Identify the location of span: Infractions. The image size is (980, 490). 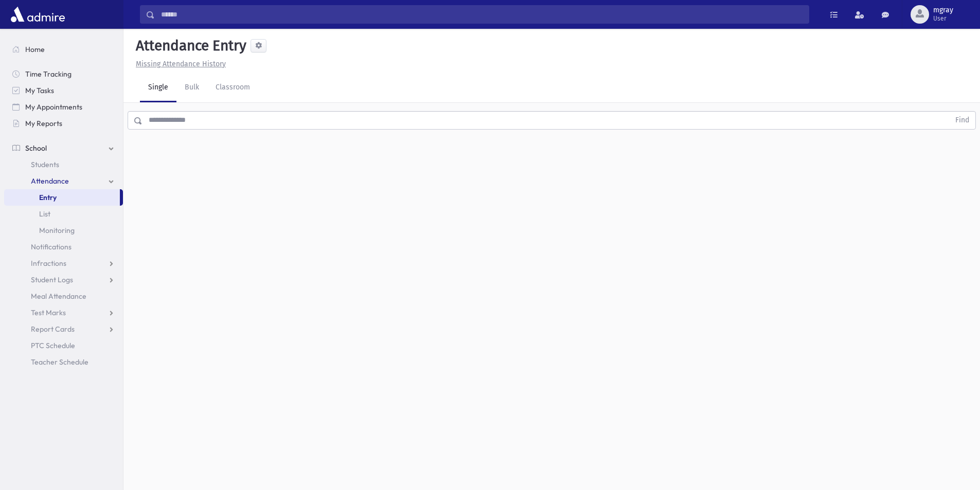
(48, 264).